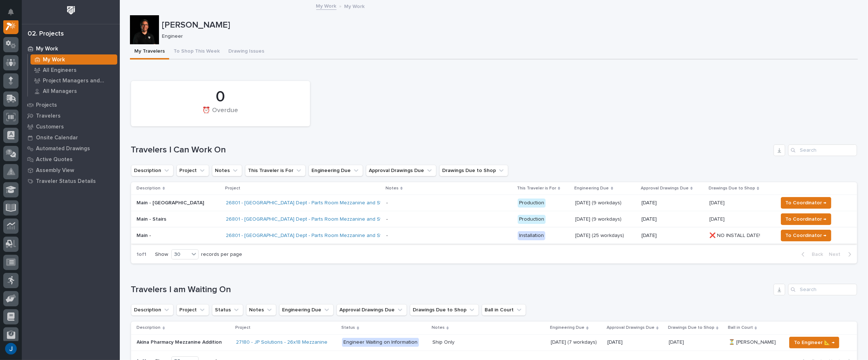  I want to click on span: To Engineer 📐 →, so click(814, 343).